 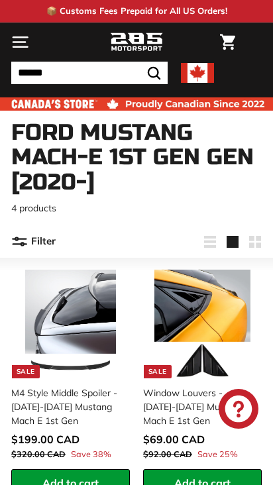 I want to click on img: Logo_285_Motorsport_areodynamics_components, so click(x=136, y=42).